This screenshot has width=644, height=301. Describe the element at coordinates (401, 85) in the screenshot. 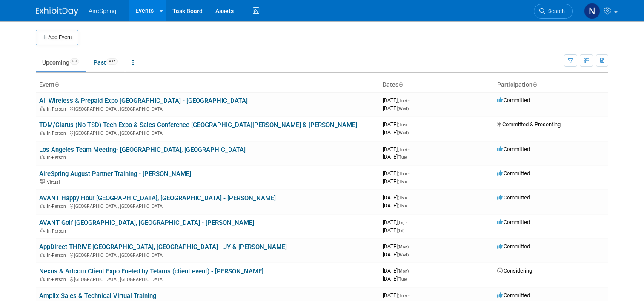

I see `a: Sort by Start Date` at that location.